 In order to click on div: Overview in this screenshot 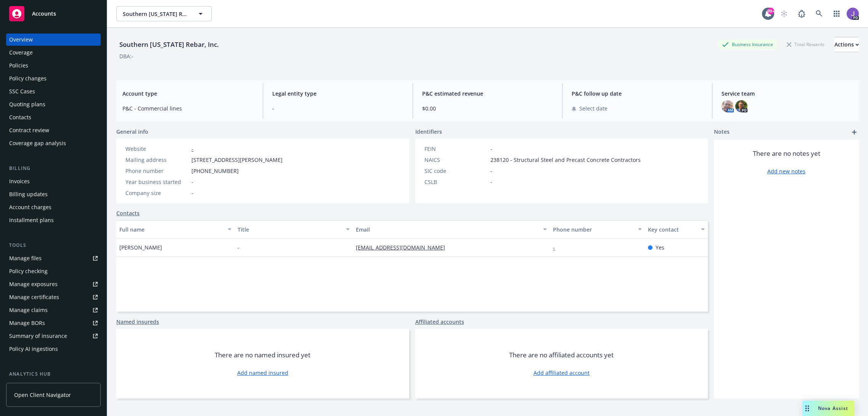, I will do `click(21, 40)`.